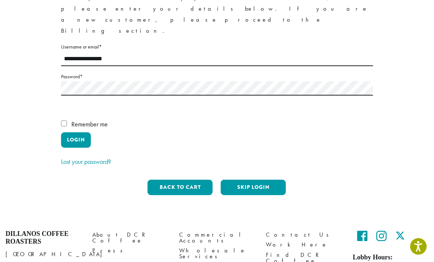 This screenshot has height=262, width=434. I want to click on button: Skip Login, so click(253, 188).